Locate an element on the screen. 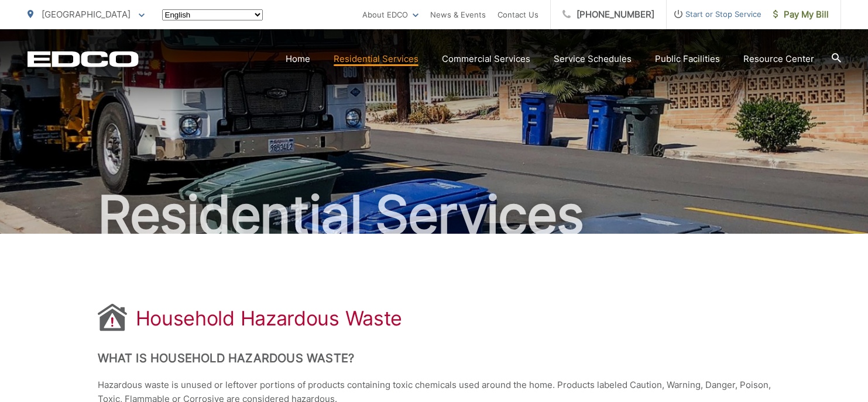  a: Residential Services is located at coordinates (376, 59).